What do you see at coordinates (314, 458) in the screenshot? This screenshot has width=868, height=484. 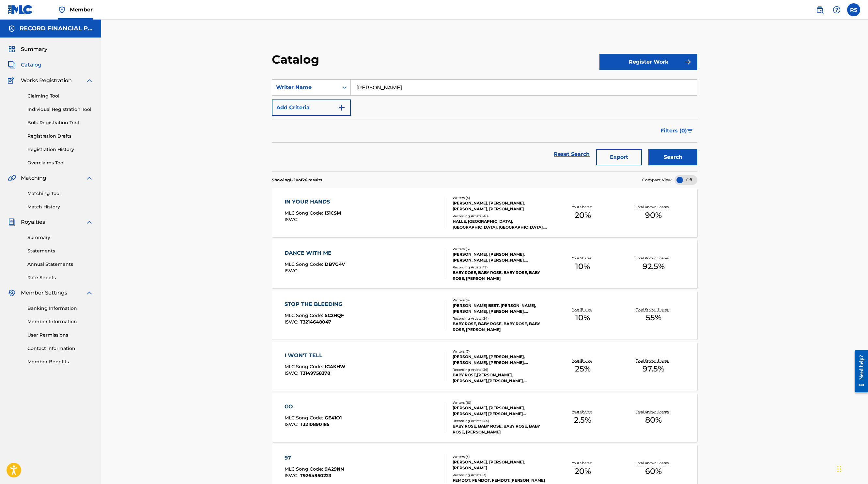 I see `div: 97` at bounding box center [314, 458].